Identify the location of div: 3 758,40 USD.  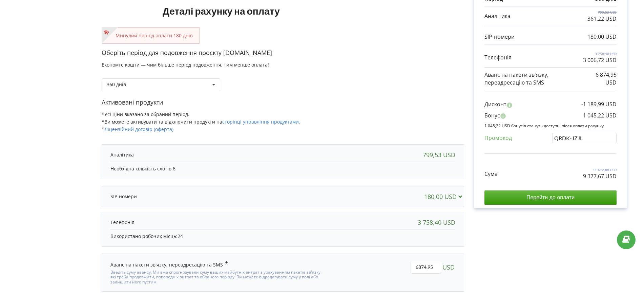
(436, 222).